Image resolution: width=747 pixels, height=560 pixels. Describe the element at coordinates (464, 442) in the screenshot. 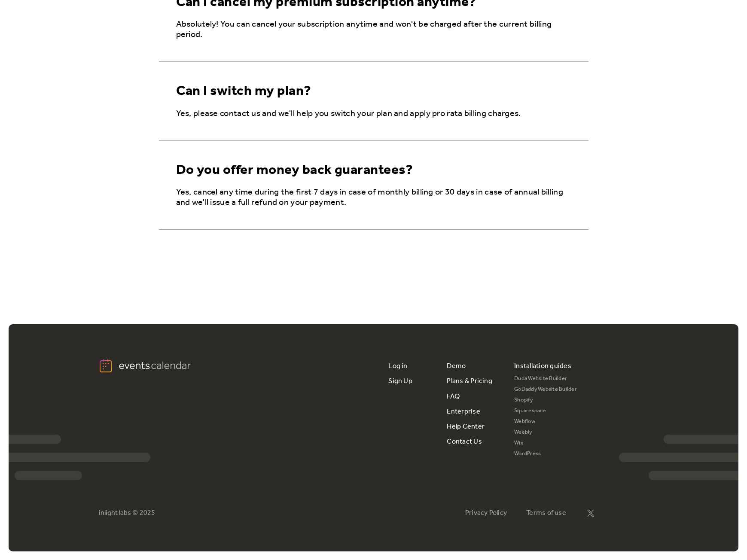

I see `a: Contact Us` at that location.